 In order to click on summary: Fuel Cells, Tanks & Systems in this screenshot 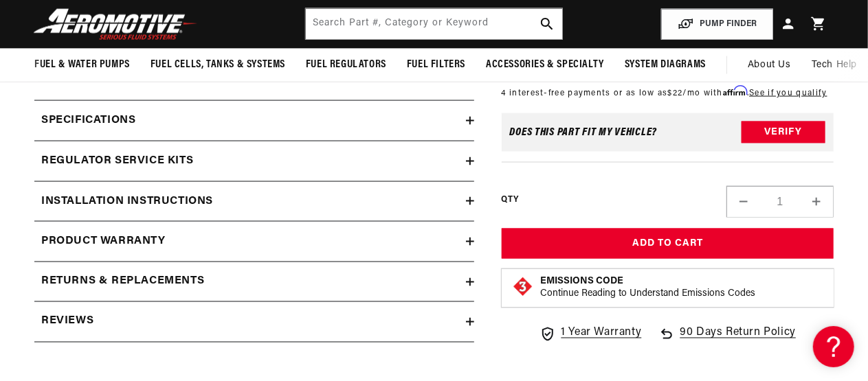, I will do `click(217, 64)`.